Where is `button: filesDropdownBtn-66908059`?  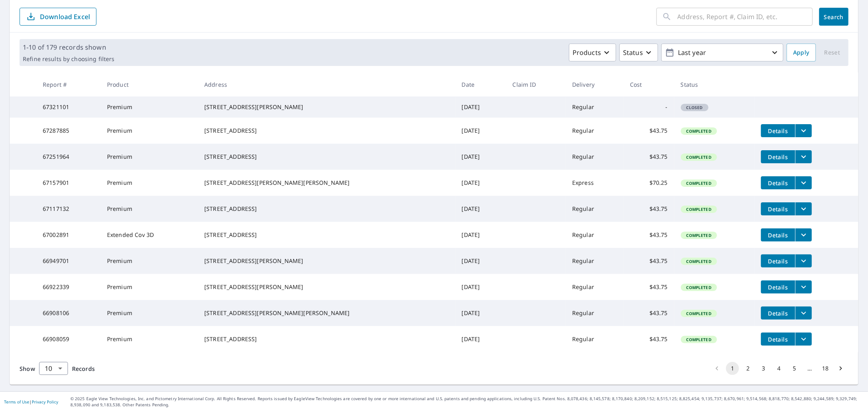
button: filesDropdownBtn-66908059 is located at coordinates (803, 339).